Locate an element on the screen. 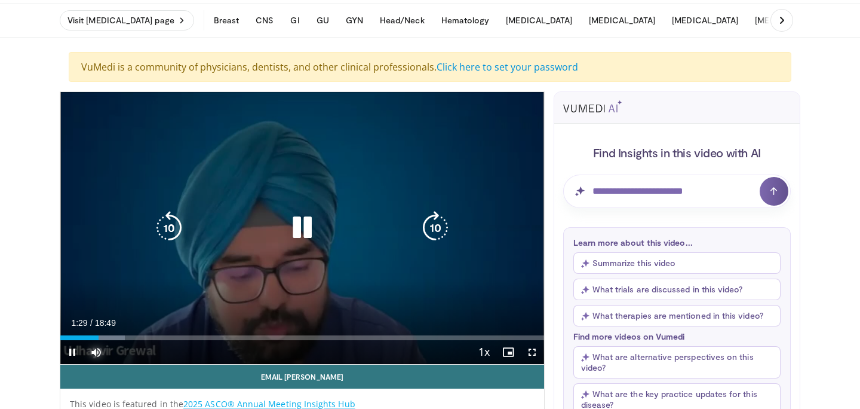 This screenshot has width=860, height=409. button: GI is located at coordinates (295, 20).